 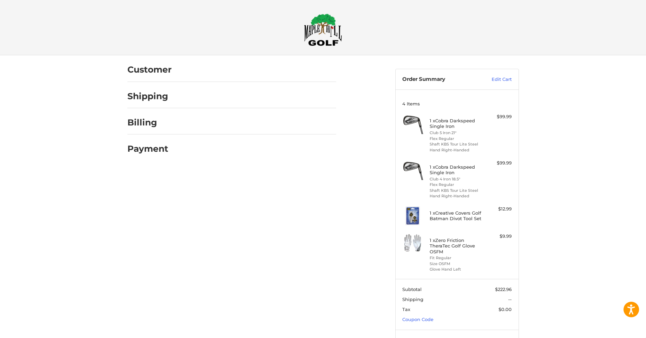 What do you see at coordinates (439, 80) in the screenshot?
I see `h3: Order Summary` at bounding box center [439, 80].